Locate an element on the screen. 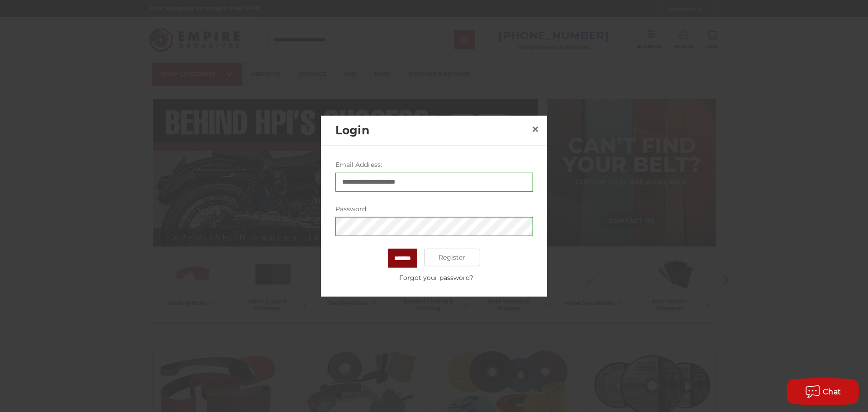 Image resolution: width=868 pixels, height=412 pixels. h2: Login is located at coordinates (432, 130).